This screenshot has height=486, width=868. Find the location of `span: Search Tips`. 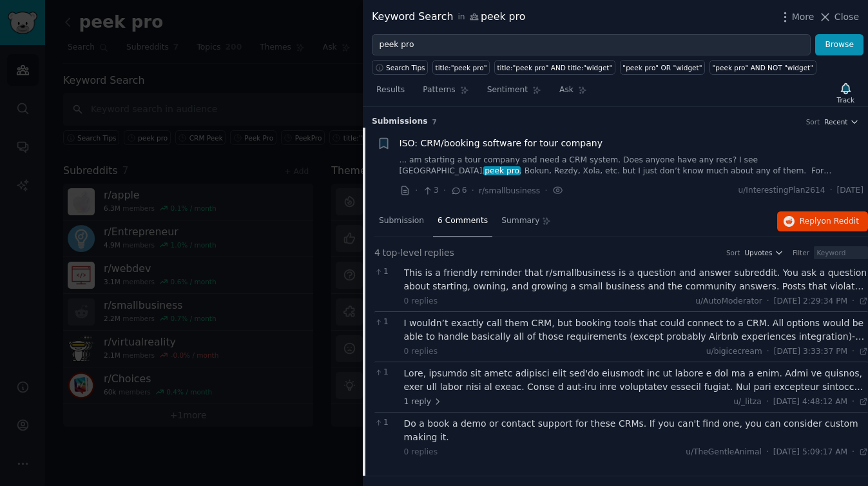

span: Search Tips is located at coordinates (406, 67).